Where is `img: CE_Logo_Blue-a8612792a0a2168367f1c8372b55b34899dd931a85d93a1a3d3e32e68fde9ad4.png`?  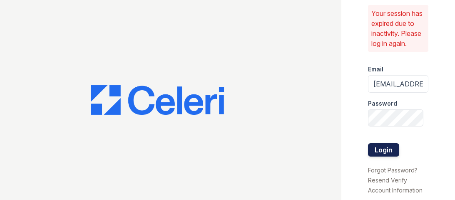
img: CE_Logo_Blue-a8612792a0a2168367f1c8372b55b34899dd931a85d93a1a3d3e32e68fde9ad4.png is located at coordinates (158, 100).